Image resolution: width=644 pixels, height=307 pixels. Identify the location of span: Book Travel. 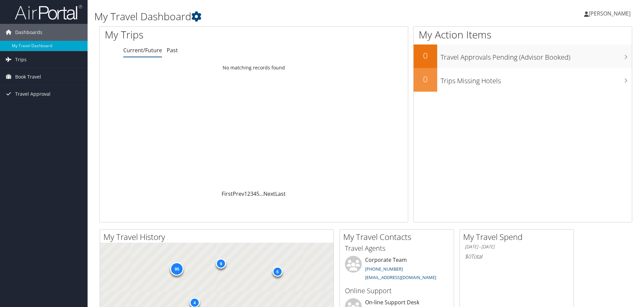
(28, 77).